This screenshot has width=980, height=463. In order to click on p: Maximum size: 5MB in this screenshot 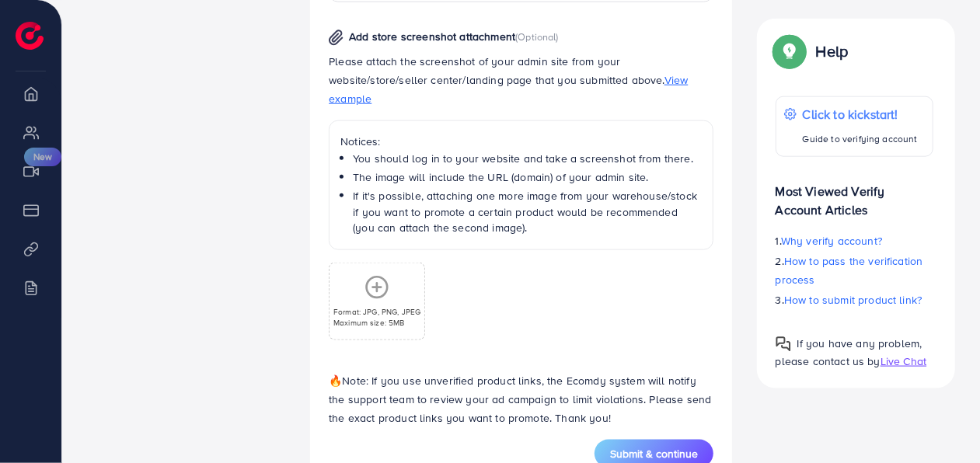, I will do `click(377, 323)`.